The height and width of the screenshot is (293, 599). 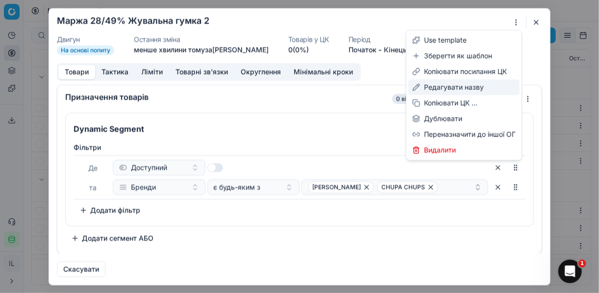 What do you see at coordinates (582, 263) in the screenshot?
I see `span: 1` at bounding box center [582, 263].